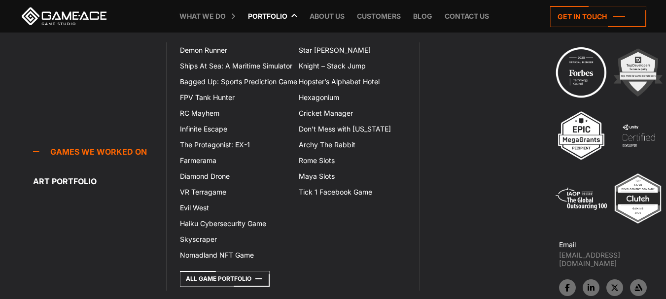 The image size is (666, 299). What do you see at coordinates (638, 136) in the screenshot?
I see `img: 4` at bounding box center [638, 136].